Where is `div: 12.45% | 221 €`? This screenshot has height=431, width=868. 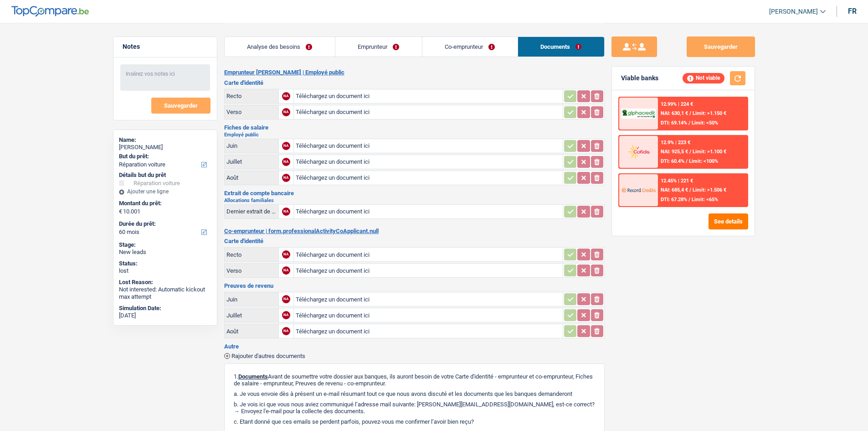
div: 12.45% | 221 € is located at coordinates (677, 181).